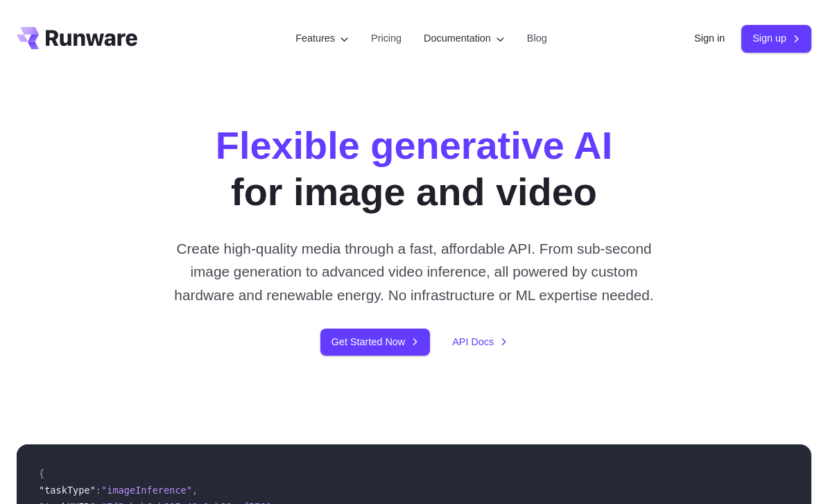 The height and width of the screenshot is (504, 828). Describe the element at coordinates (322, 38) in the screenshot. I see `label: Features` at that location.